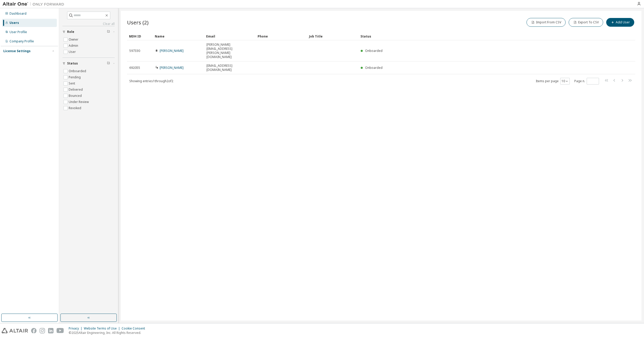  What do you see at coordinates (333, 36) in the screenshot?
I see `div: Job Title` at bounding box center [333, 36].